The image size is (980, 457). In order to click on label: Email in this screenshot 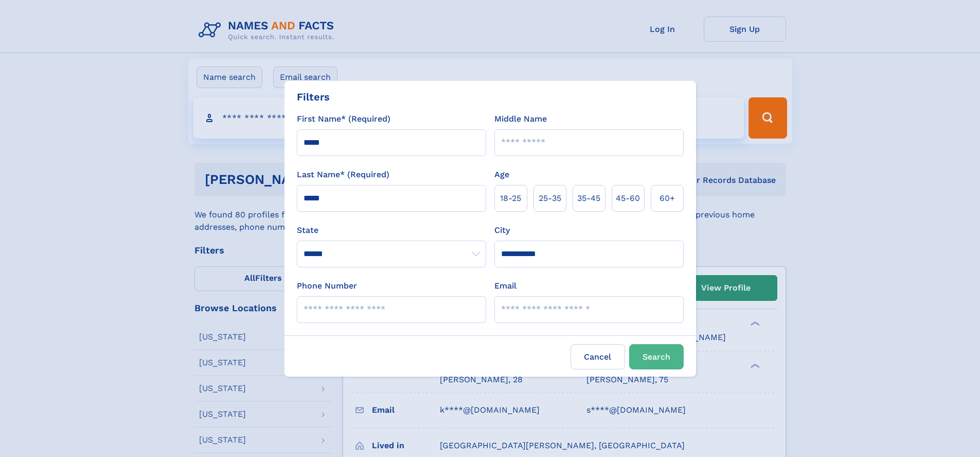, I will do `click(506, 286)`.